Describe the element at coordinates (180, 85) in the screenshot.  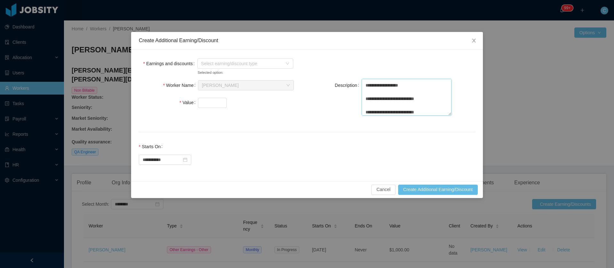
I see `label: Worker Name` at that location.